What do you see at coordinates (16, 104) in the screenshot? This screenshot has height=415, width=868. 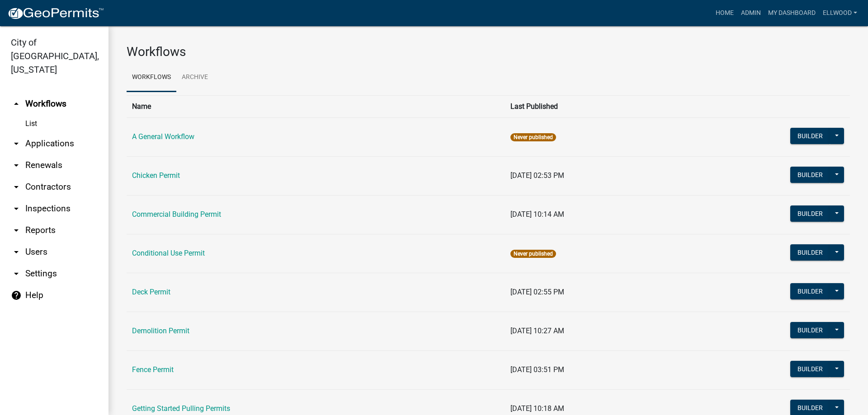 I see `i: arrow_drop_up` at bounding box center [16, 104].